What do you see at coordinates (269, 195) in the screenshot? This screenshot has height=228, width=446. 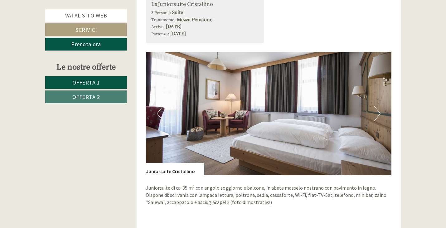 I see `p: Juniorsuite di ca. 35 m² con angolo soggiorno e balcone, in abete masselo nostrano con pavimento ...` at bounding box center [269, 195].